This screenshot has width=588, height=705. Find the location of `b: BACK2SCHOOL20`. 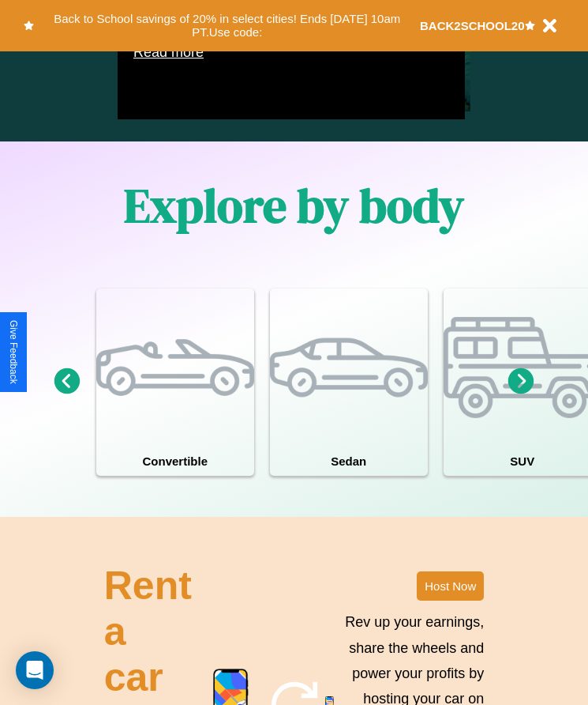

b: BACK2SCHOOL20 is located at coordinates (472, 25).